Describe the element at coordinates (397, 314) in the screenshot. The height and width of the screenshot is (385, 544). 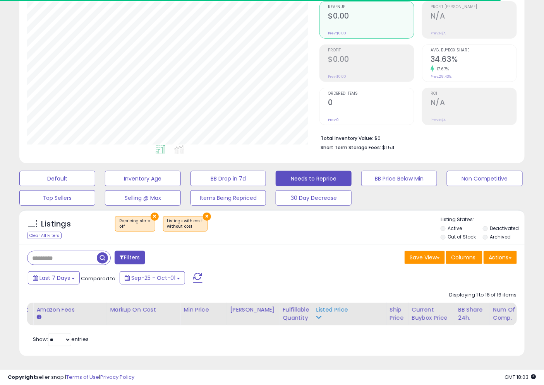
I see `div: Ship Price` at that location.